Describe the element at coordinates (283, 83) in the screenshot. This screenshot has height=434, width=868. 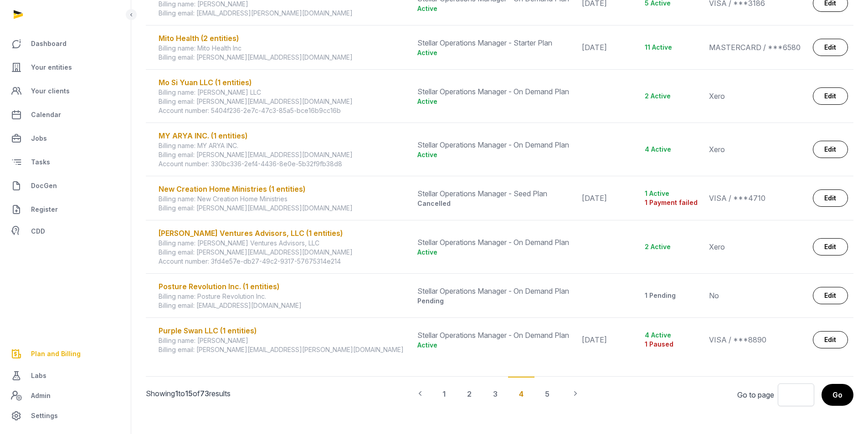
I see `div: Mo Si Yuan LLC (1 entities)` at that location.